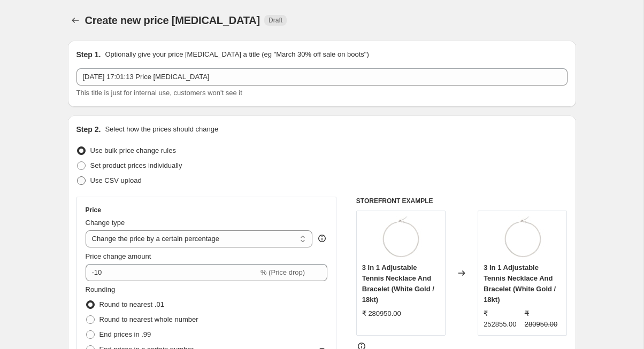  Describe the element at coordinates (171, 272) in the screenshot. I see `input: -15` at that location.